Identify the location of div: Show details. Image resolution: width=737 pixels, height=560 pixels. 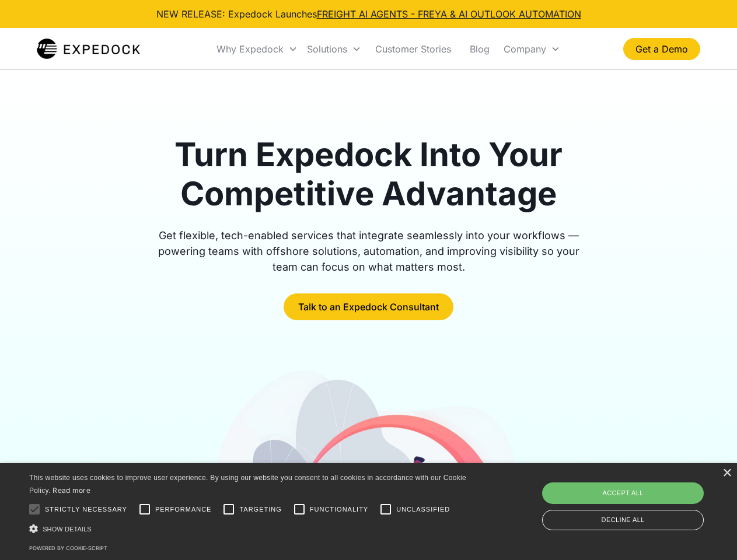
(250, 528).